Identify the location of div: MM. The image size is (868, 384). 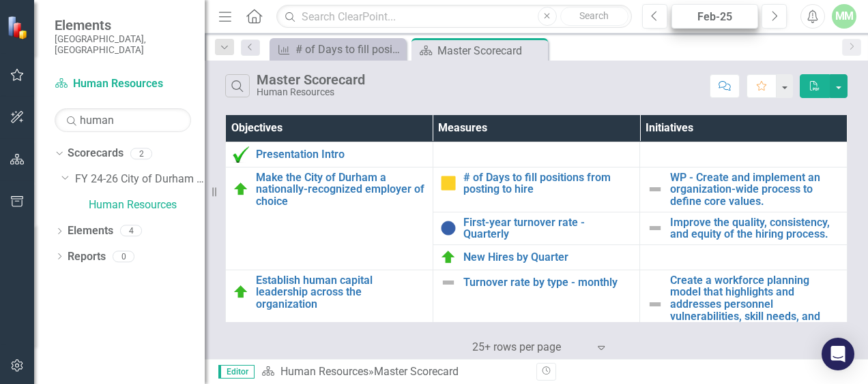
(844, 16).